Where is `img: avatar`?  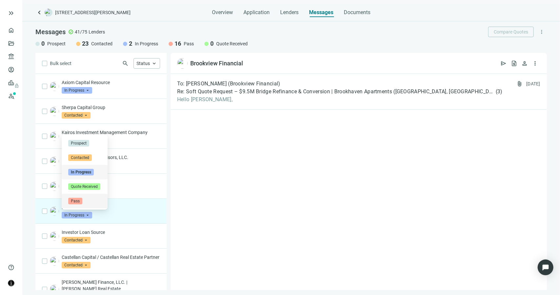
img: avatar is located at coordinates (11, 283).